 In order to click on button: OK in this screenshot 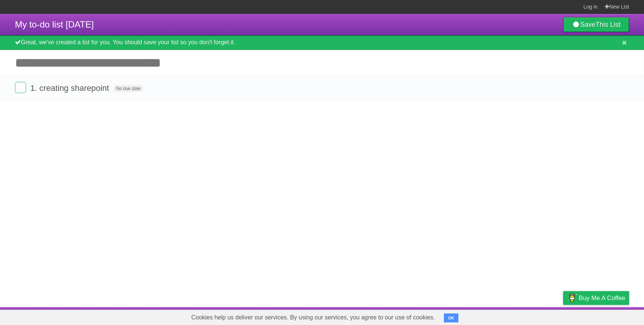, I will do `click(451, 318)`.